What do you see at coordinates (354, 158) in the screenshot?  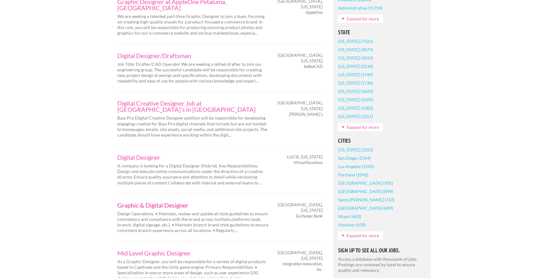 I see `a: San Diego (1154)` at bounding box center [354, 158].